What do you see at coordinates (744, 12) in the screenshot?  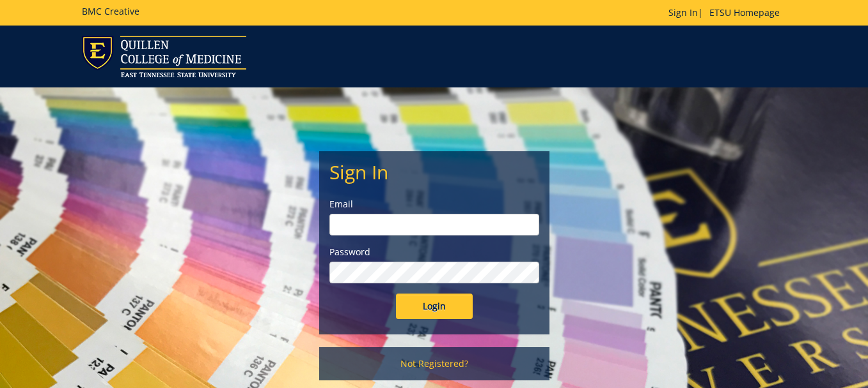 I see `a: ETSU Homepage` at bounding box center [744, 12].